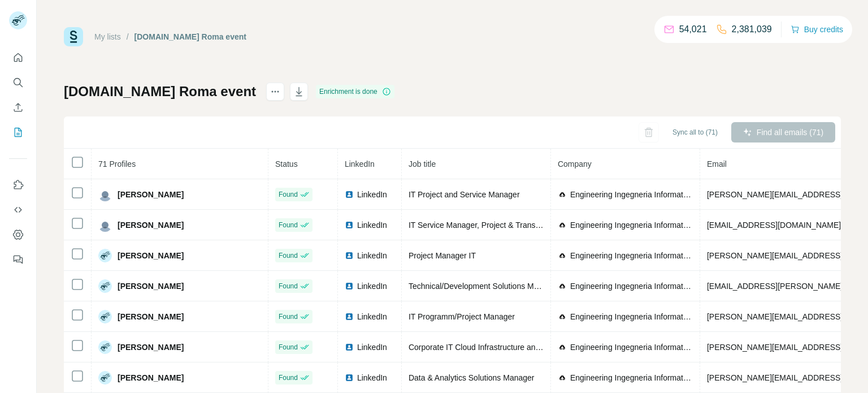 This screenshot has width=868, height=393. Describe the element at coordinates (74, 36) in the screenshot. I see `img: Surfe Logo` at that location.